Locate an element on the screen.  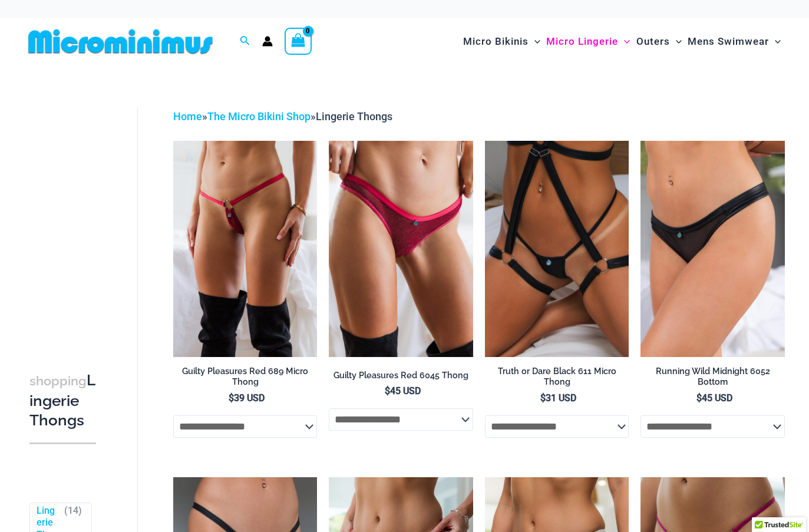
img: Truth or Dare Black Micro 02 is located at coordinates (557, 249).